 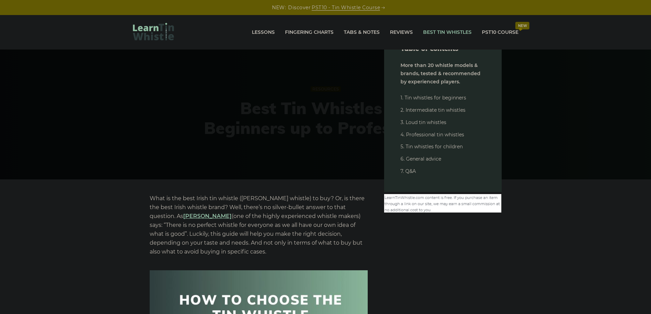 What do you see at coordinates (433, 110) in the screenshot?
I see `a: 2. Intermediate tin whistles` at bounding box center [433, 110].